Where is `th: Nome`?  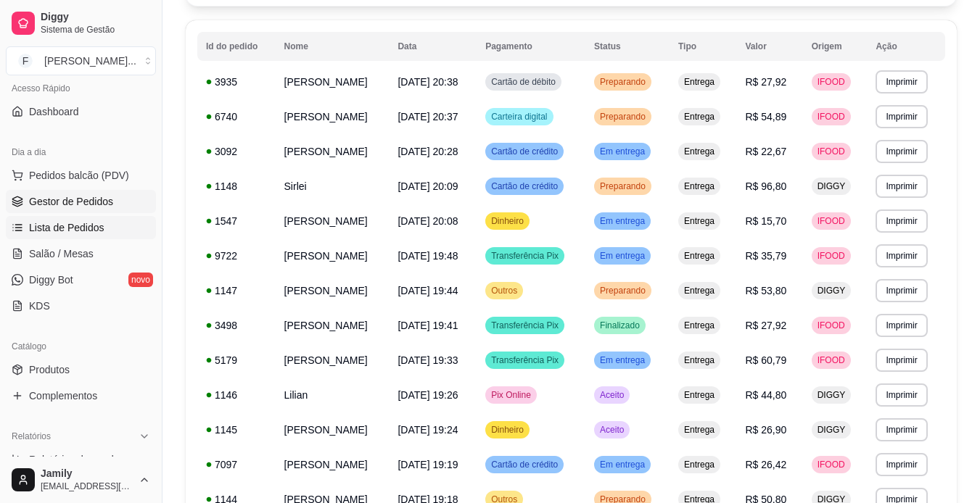 th: Nome is located at coordinates (332, 46).